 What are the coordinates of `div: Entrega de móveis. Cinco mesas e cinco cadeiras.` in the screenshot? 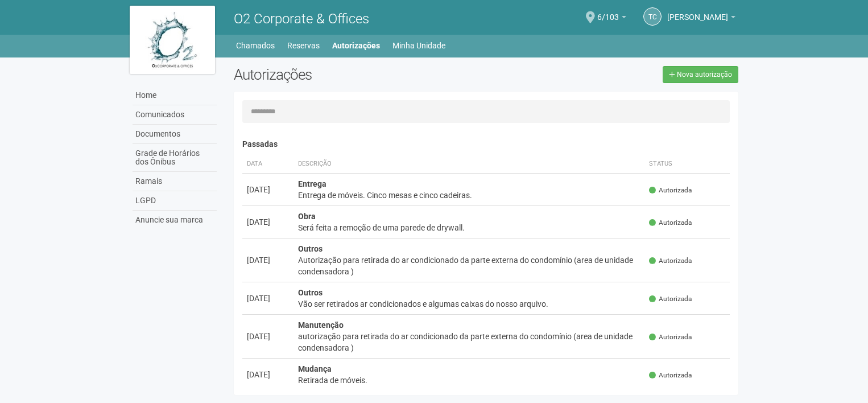 It's located at (468, 195).